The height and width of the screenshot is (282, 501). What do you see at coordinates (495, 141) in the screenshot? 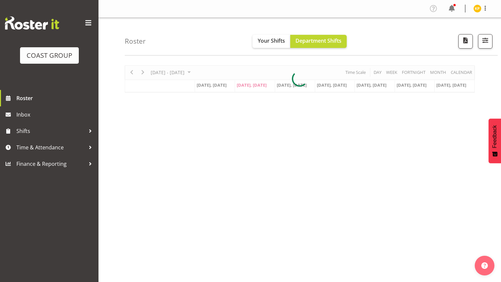
I see `button: Feedback - Show survey` at bounding box center [495, 141].